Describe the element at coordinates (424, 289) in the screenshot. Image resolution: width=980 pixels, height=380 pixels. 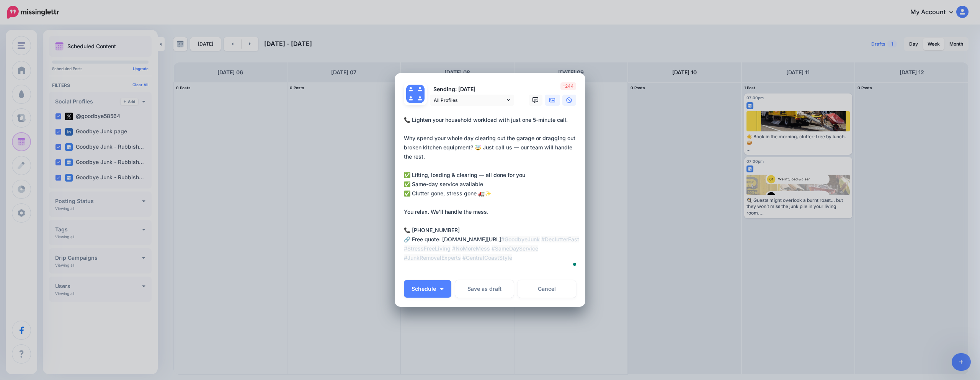
I see `span: Schedule` at that location.